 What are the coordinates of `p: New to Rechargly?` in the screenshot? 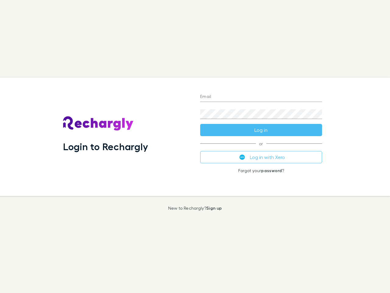 It's located at (195, 208).